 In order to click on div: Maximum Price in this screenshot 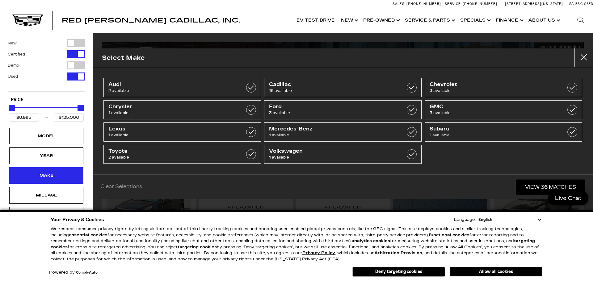, I will do `click(81, 108)`.